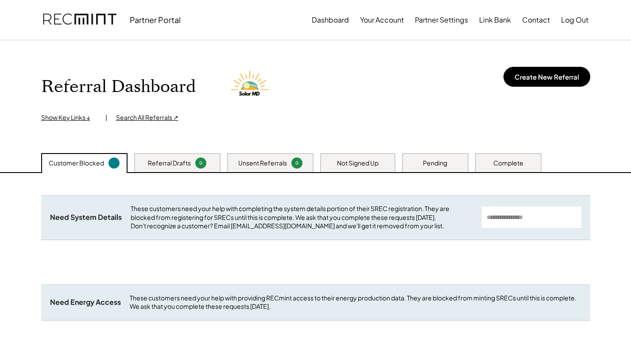 This screenshot has width=631, height=342. What do you see at coordinates (355, 302) in the screenshot?
I see `div: These customers need your help with providing RECmint access to their energy production data. The...` at bounding box center [355, 302].